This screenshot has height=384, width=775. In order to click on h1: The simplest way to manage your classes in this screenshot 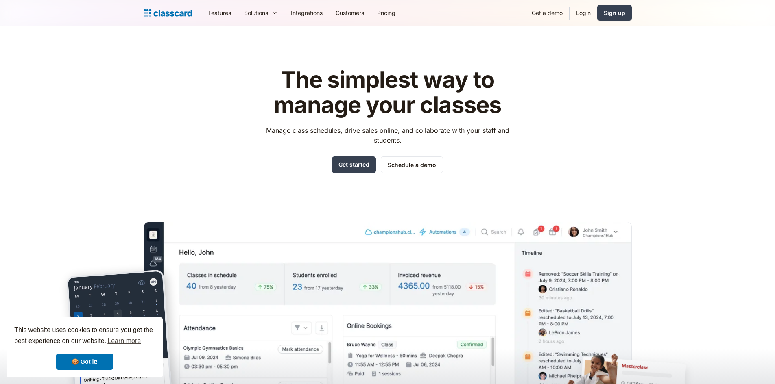, I will do `click(387, 92)`.